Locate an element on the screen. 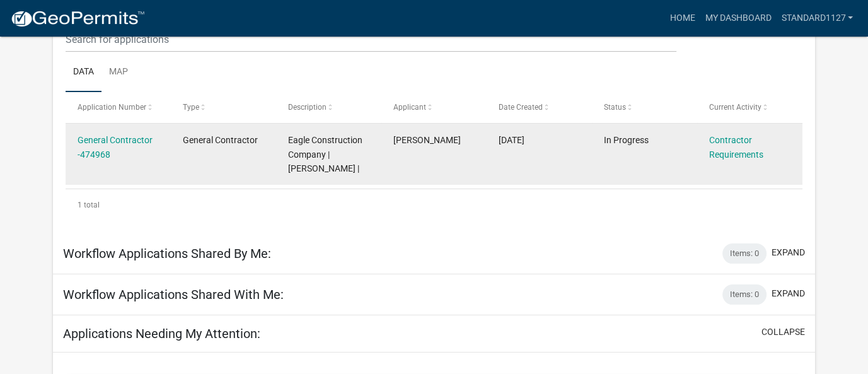  a: General Contractor -474968 is located at coordinates (115, 147).